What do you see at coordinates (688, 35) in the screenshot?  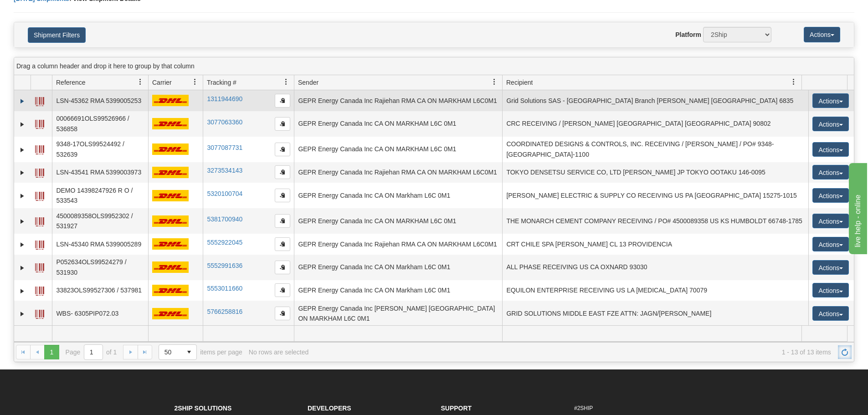 I see `label: Platform` at bounding box center [688, 35].